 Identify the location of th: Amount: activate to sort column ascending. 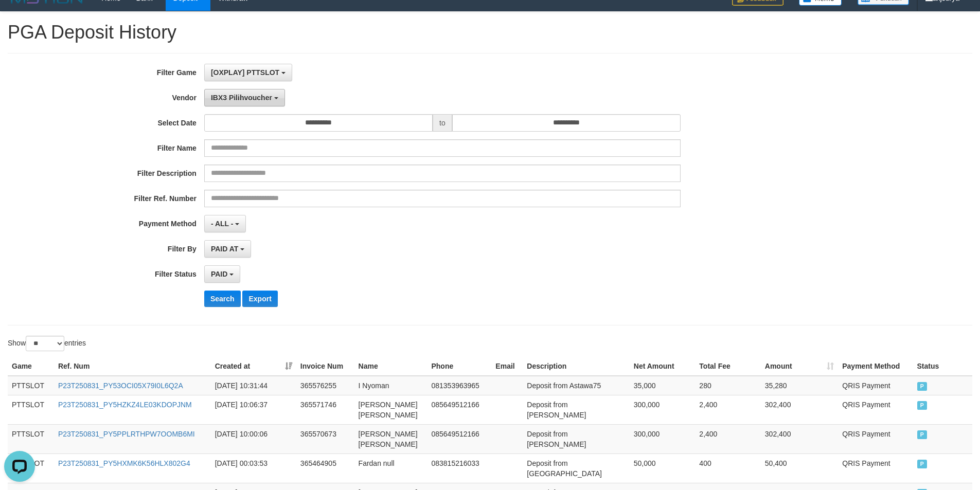
(799, 367).